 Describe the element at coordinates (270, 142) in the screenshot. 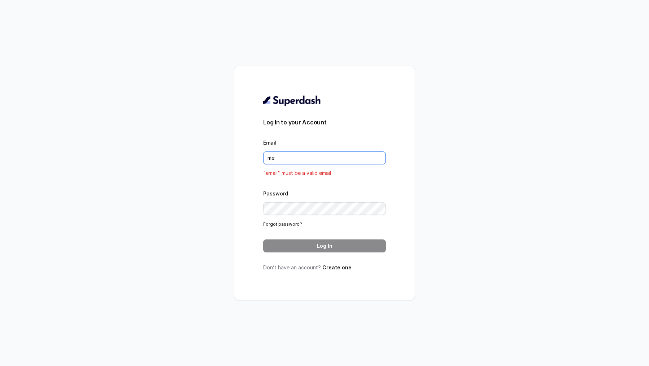

I see `label: Email` at that location.